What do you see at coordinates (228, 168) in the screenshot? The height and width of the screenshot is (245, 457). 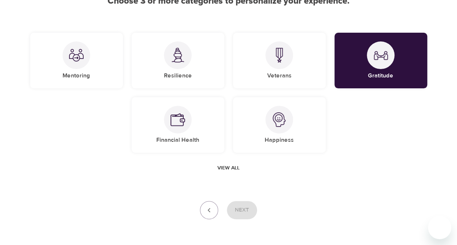 I see `span: View all` at bounding box center [228, 168].